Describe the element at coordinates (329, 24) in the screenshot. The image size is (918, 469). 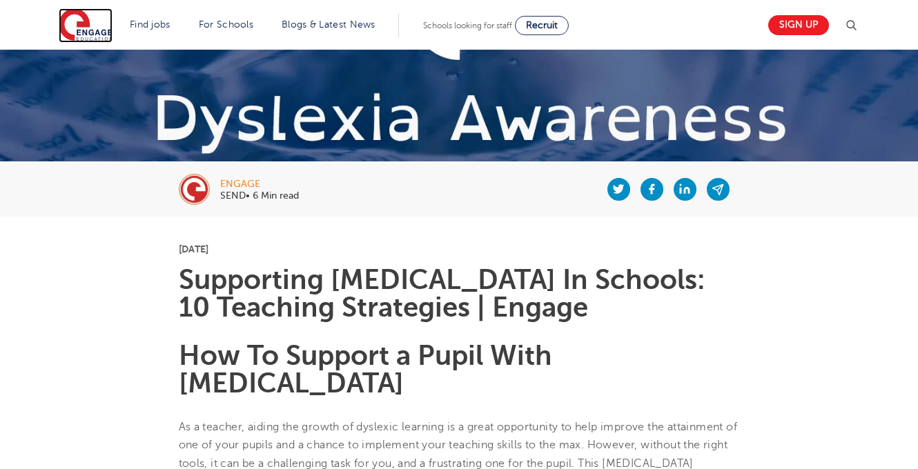
I see `a: Blogs & Latest News` at that location.